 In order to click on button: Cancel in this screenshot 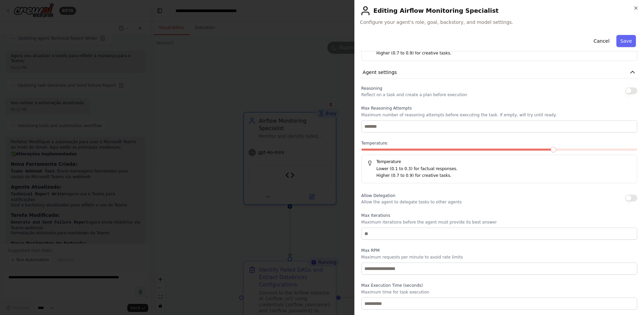, I will do `click(602, 41)`.